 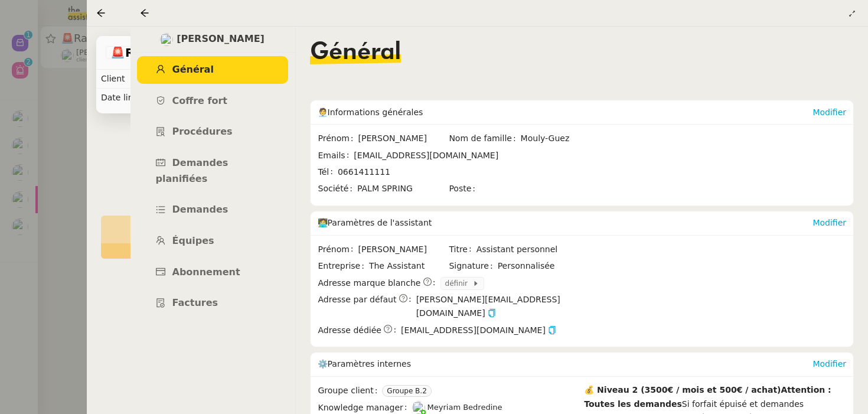 I want to click on span: Personnalisée, so click(x=527, y=266).